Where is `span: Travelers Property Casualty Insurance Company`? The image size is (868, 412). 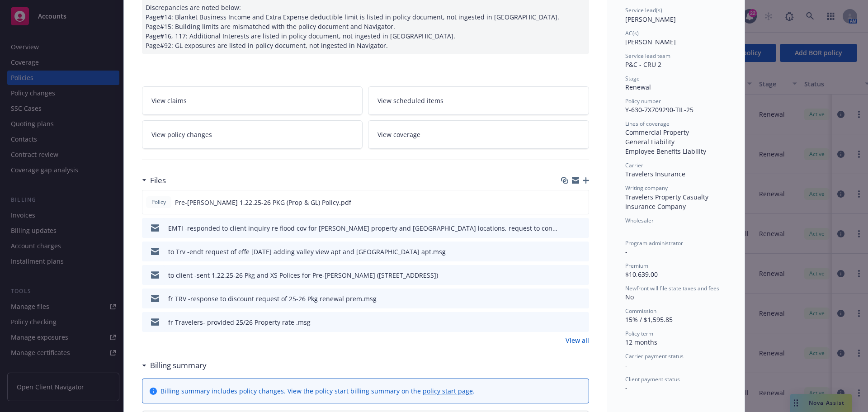 span: Travelers Property Casualty Insurance Company is located at coordinates (668, 202).